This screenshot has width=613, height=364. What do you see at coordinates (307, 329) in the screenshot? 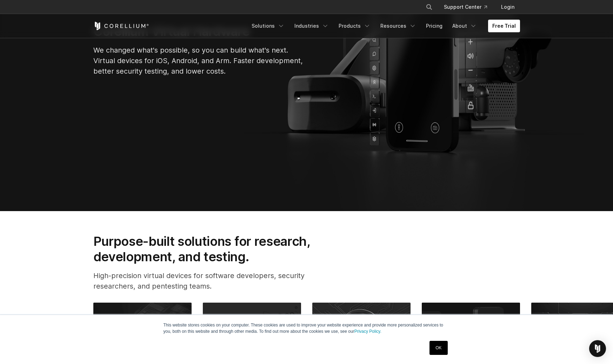
I see `p: This website stores cookies on your computer. These cookies are used to improve your website expe...` at bounding box center [307, 329].